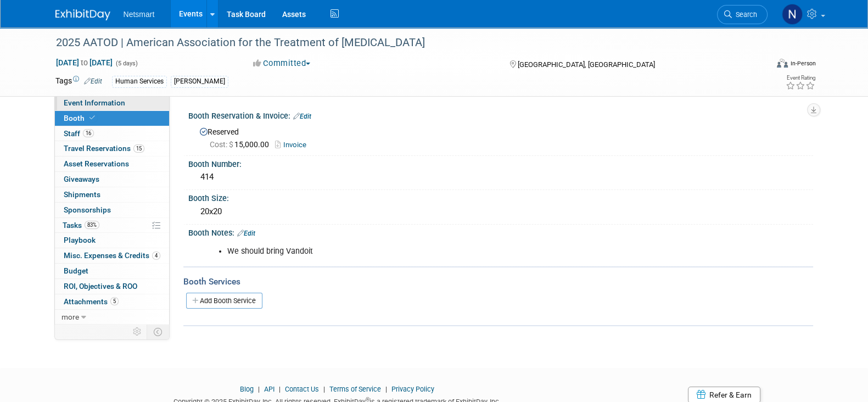  Describe the element at coordinates (112, 255) in the screenshot. I see `a: Misc. Expenses & Credits4` at that location.